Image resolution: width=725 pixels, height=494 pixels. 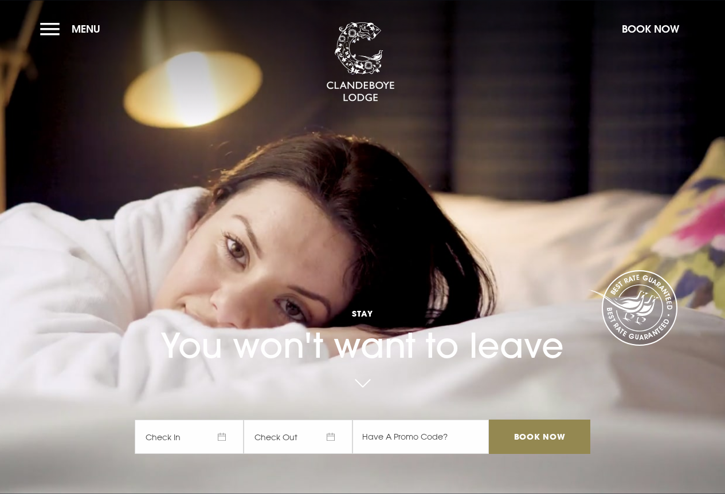 What do you see at coordinates (360, 62) in the screenshot?
I see `img: Clandeboye Lodge` at bounding box center [360, 62].